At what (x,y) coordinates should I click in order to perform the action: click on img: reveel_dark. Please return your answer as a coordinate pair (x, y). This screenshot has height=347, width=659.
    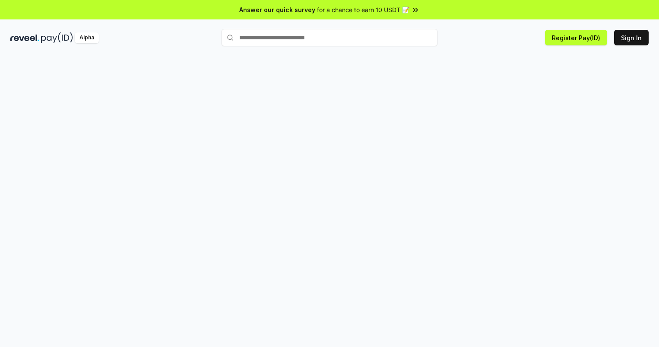
    Looking at the image, I should click on (25, 38).